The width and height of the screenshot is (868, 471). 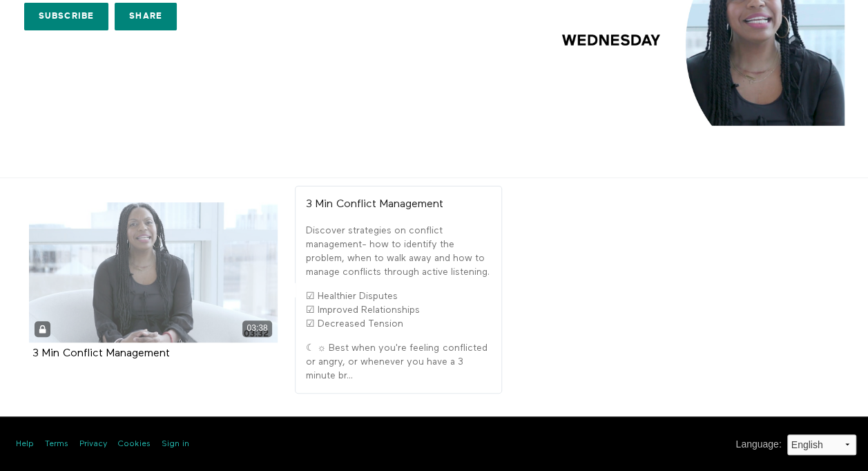 I want to click on a: Privacy, so click(x=93, y=444).